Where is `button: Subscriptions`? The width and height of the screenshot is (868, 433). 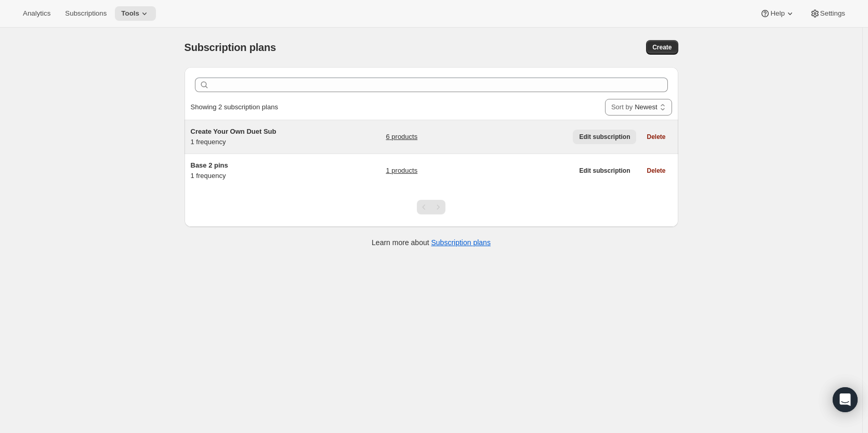
button: Subscriptions is located at coordinates (86, 14).